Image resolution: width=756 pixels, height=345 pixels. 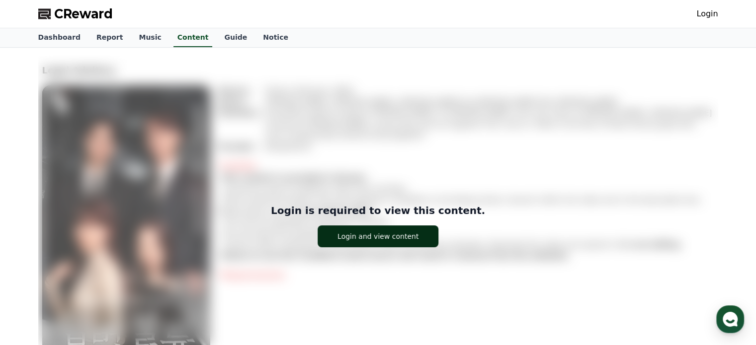 I want to click on a: Home, so click(x=34, y=275).